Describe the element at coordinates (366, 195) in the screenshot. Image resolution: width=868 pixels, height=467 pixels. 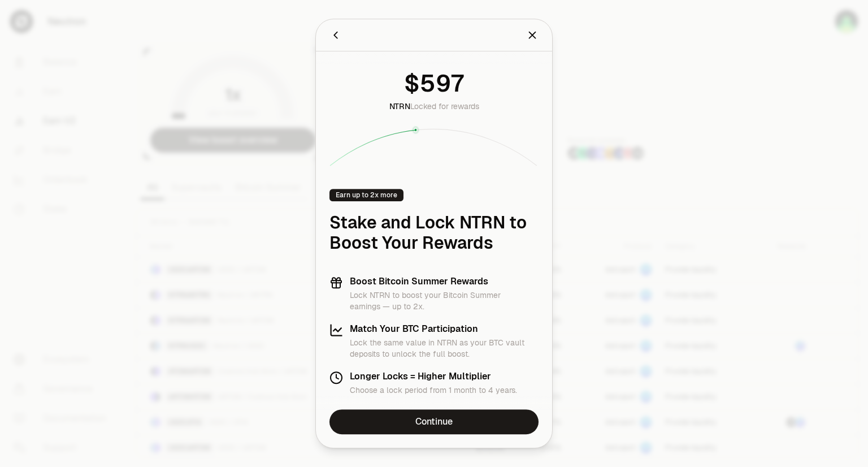
I see `div: Earn up to 2x more` at that location.